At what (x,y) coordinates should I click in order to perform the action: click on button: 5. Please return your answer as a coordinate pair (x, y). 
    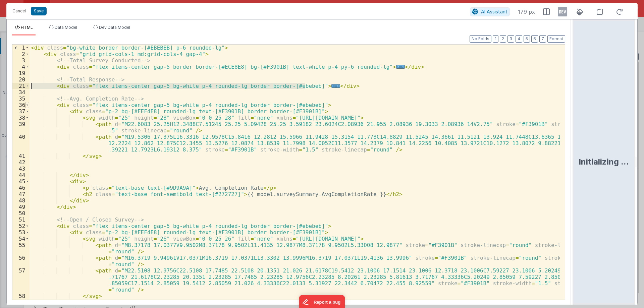
    Looking at the image, I should click on (527, 39).